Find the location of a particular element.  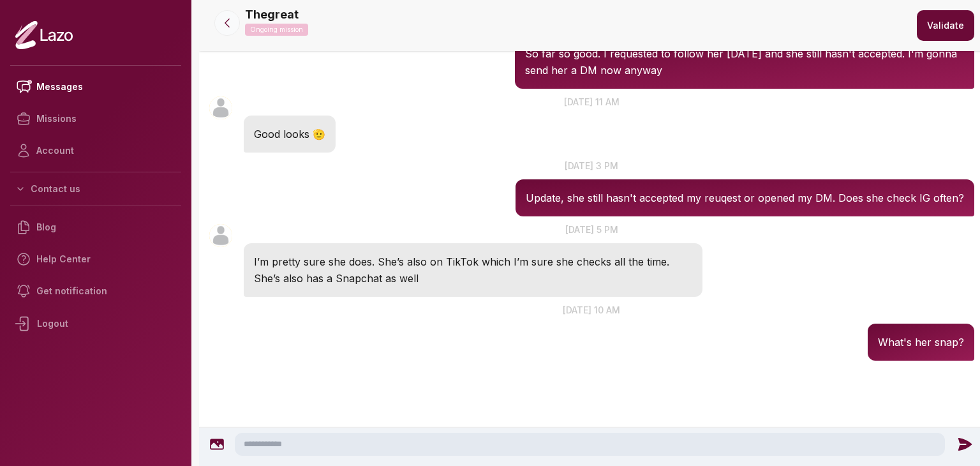

a: Blog is located at coordinates (96, 227).